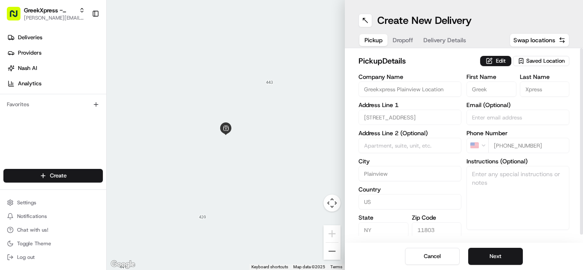  Describe the element at coordinates (410, 174) in the screenshot. I see `input: Enter city` at that location.